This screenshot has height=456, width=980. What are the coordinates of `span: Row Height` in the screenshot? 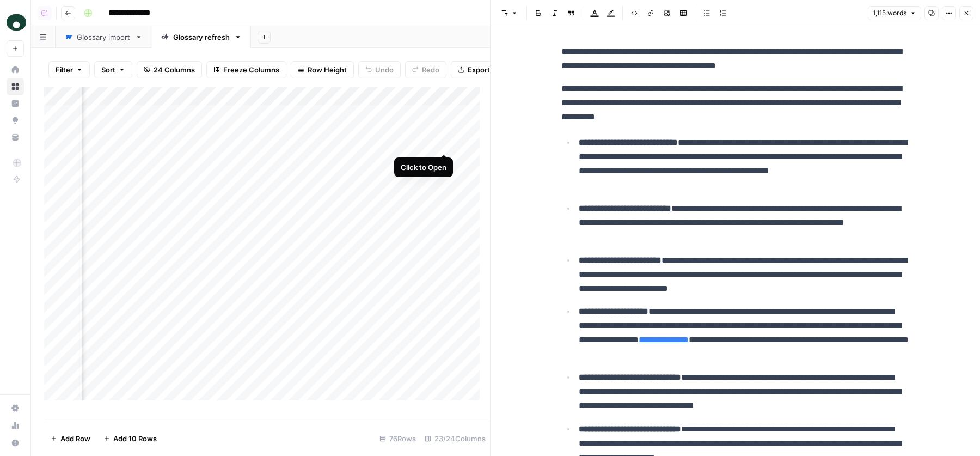 It's located at (327, 70).